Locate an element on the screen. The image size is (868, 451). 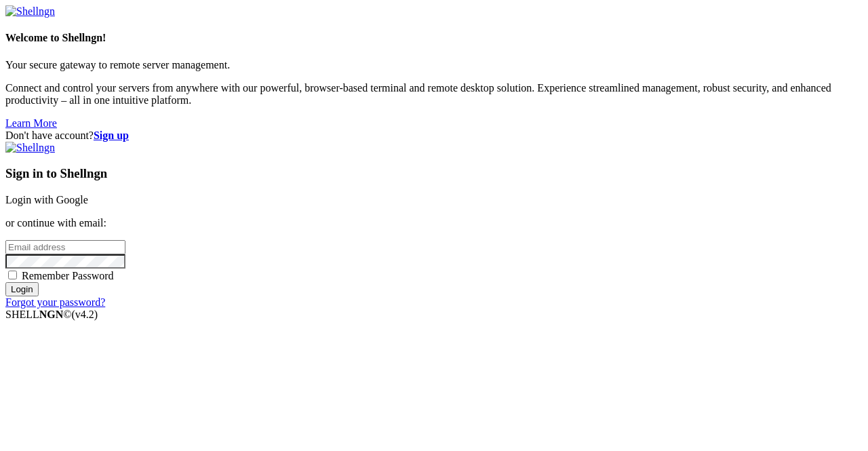
p: or continue with email: is located at coordinates (434, 223).